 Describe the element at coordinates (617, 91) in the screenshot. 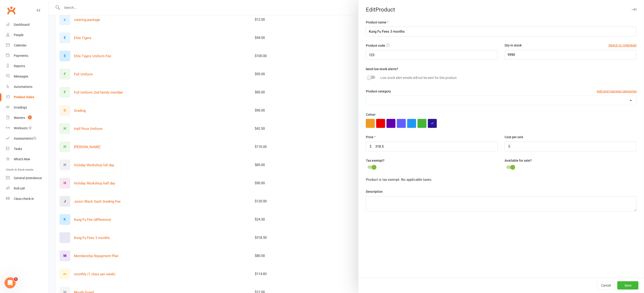

I see `button: Add and manage categories` at that location.